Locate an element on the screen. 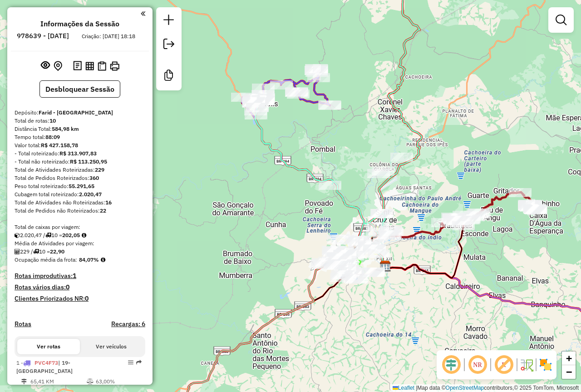  span: PVC4F73 is located at coordinates (46, 362).